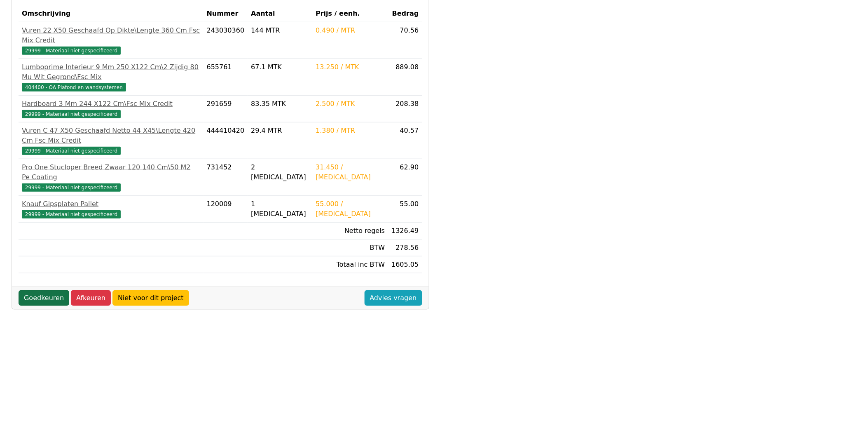  I want to click on td: 278.56, so click(405, 248).